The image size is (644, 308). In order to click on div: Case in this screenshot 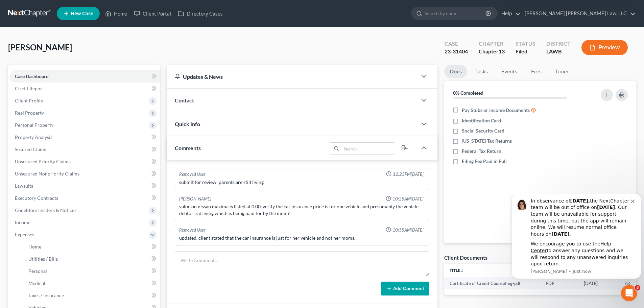, I will do `click(456, 43)`.